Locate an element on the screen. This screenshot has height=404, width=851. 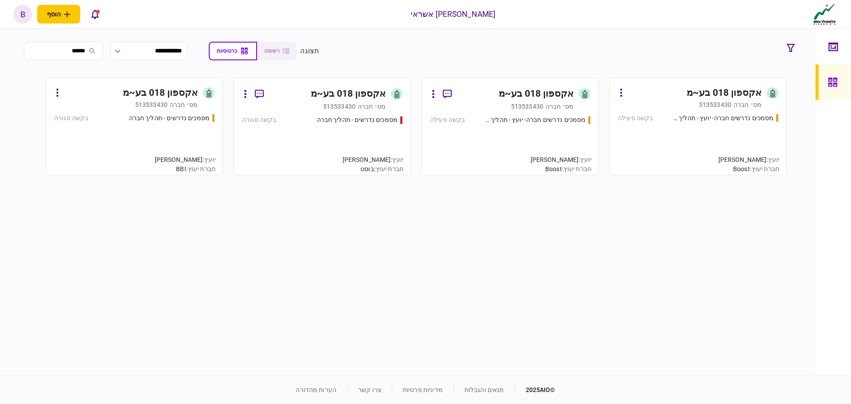
button: פתח תפריט להוספת לקוח is located at coordinates (58, 14).